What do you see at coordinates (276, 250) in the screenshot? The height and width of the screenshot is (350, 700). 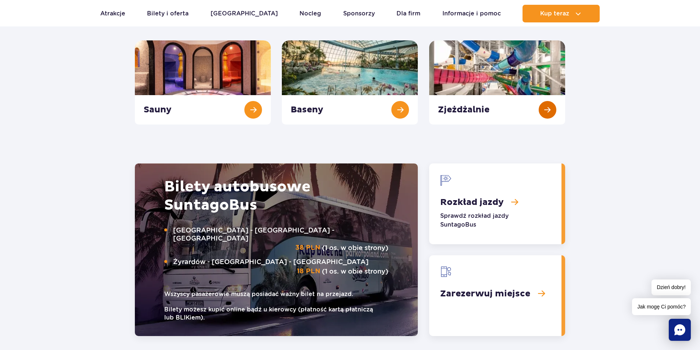 I see `img: Autobus Suntago, ozdobiony grafiką z palmami. Na boku autobusu widoczny napis &quot;Kup bilet na ...` at bounding box center [276, 250].